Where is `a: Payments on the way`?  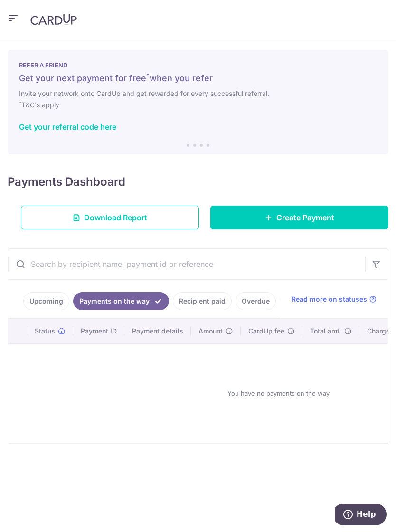 a: Payments on the way is located at coordinates (121, 301).